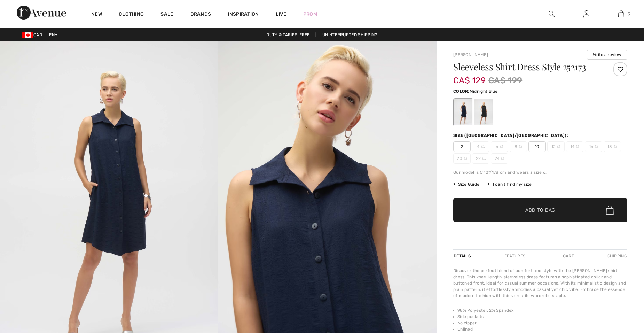 The width and height of the screenshot is (644, 333). Describe the element at coordinates (243, 15) in the screenshot. I see `span: Inspiration` at that location.